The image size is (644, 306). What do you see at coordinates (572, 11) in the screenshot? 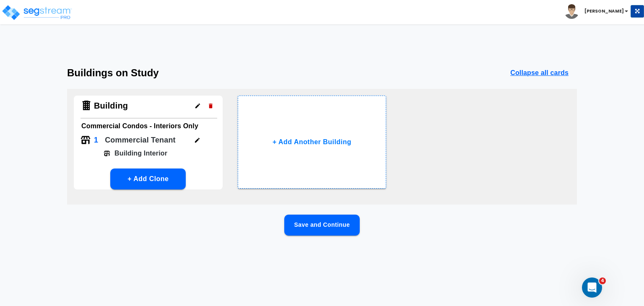
I see `img: avatar.png` at bounding box center [572, 11].